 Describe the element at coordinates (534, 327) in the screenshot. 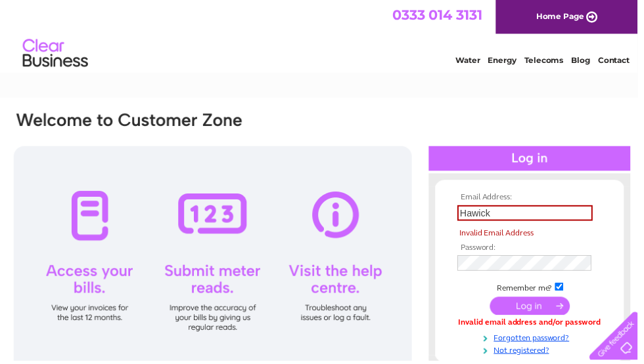

I see `div: Invalid email address and/or password` at that location.